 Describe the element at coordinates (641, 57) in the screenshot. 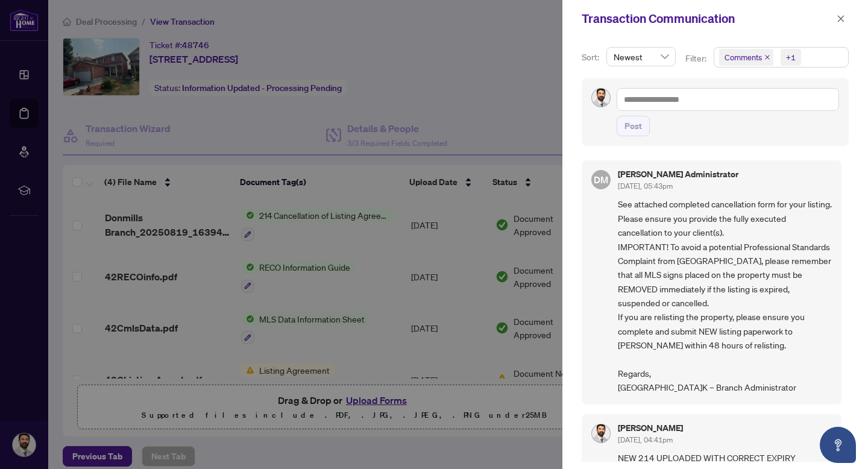

I see `span: Newest` at that location.